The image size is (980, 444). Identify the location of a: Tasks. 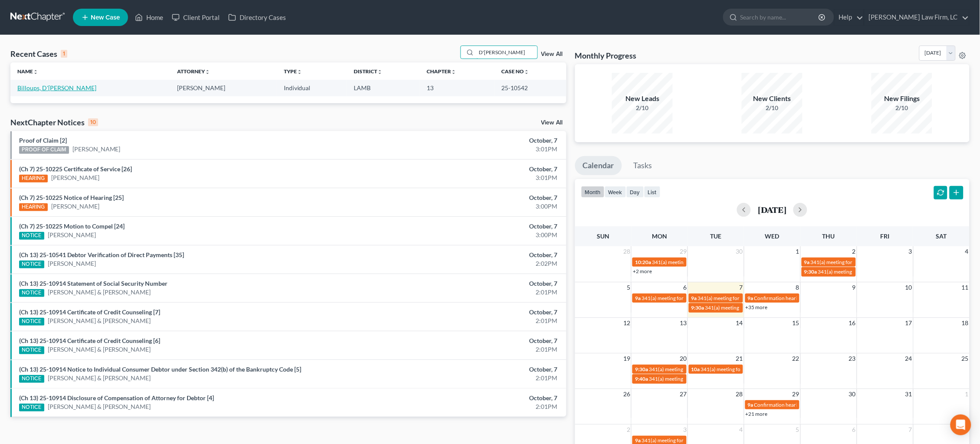
(642, 165).